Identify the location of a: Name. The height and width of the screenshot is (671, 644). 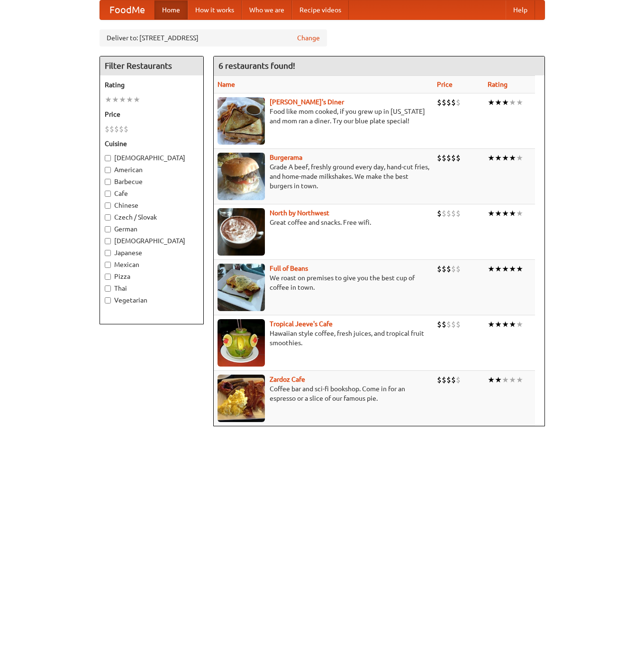
(226, 84).